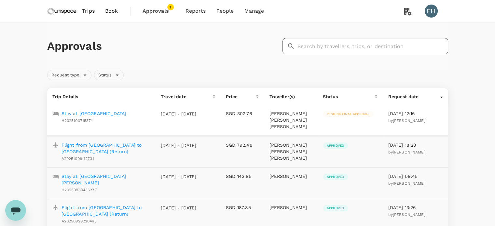 The image size is (495, 226). What do you see at coordinates (102, 97) in the screenshot?
I see `p: Trip Details` at bounding box center [102, 97].